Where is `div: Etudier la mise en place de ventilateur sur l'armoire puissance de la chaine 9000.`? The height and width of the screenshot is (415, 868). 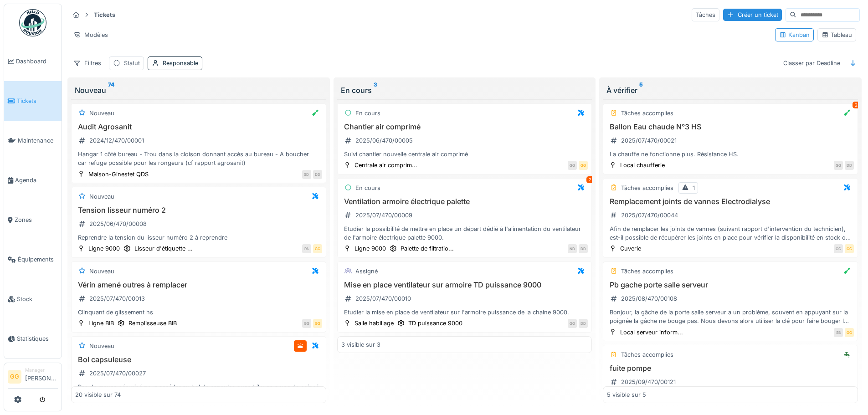 div: Etudier la mise en place de ventilateur sur l'armoire puissance de la chaine 9000. is located at coordinates (464, 312).